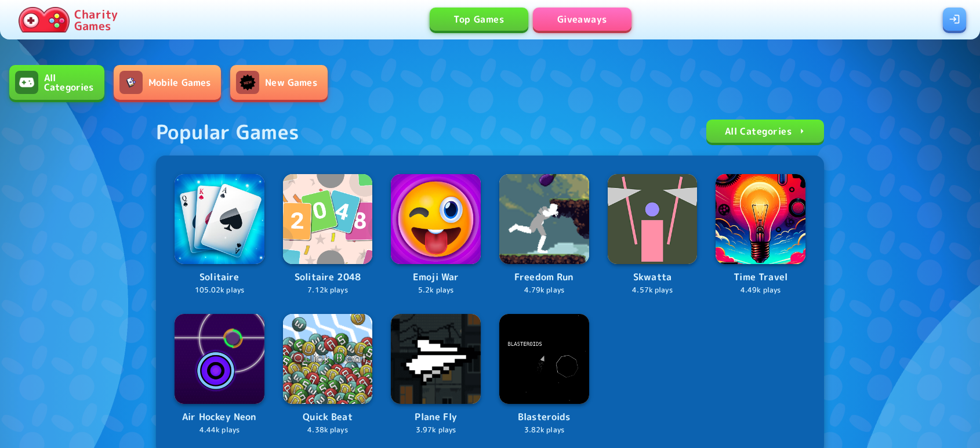  What do you see at coordinates (168, 82) in the screenshot?
I see `a: Mobile GamesMobile Games` at bounding box center [168, 82].